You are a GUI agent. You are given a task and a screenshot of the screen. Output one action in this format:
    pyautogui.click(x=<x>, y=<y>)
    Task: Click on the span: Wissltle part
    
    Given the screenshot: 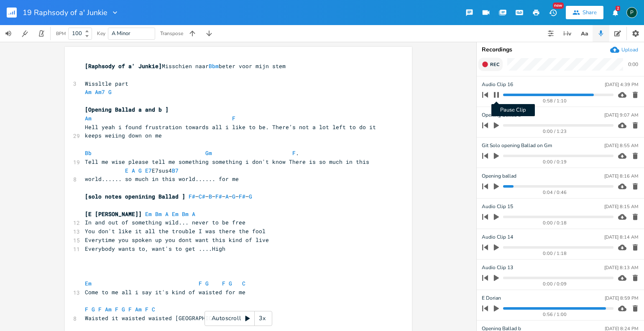 What is the action you would take?
    pyautogui.click(x=107, y=84)
    